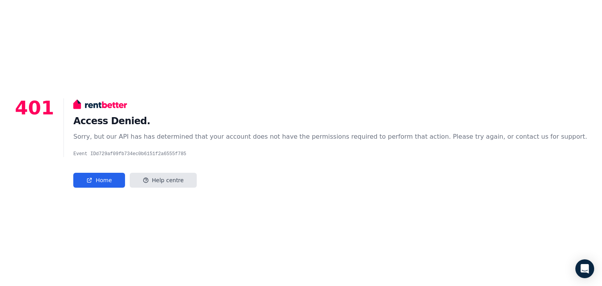 The height and width of the screenshot is (286, 602). What do you see at coordinates (330, 137) in the screenshot?
I see `div: Sorry, but our API has has determined that your account does not have the permissions required to...` at bounding box center [330, 137].